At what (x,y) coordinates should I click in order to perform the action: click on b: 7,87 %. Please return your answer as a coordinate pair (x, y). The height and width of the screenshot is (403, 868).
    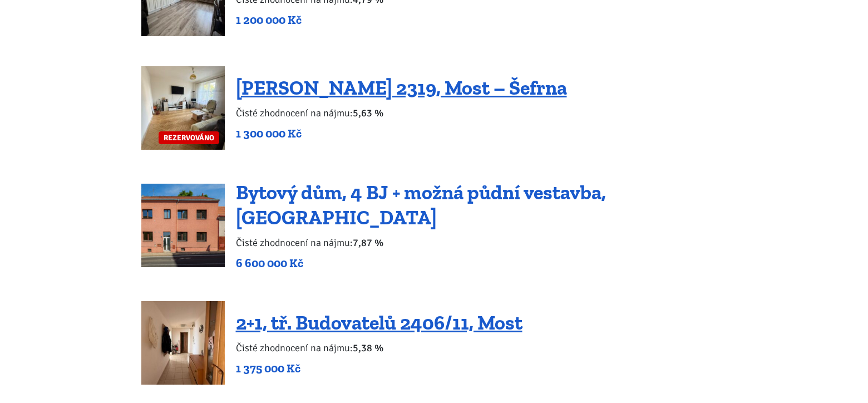
    Looking at the image, I should click on (368, 243).